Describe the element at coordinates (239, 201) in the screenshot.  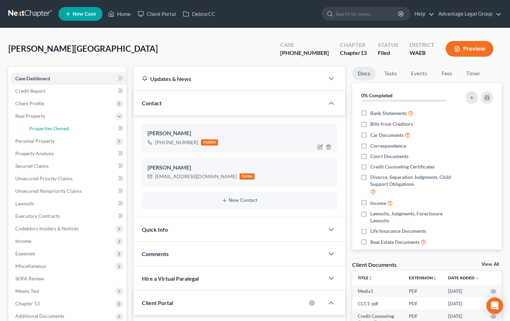
I see `button: New Contact` at that location.